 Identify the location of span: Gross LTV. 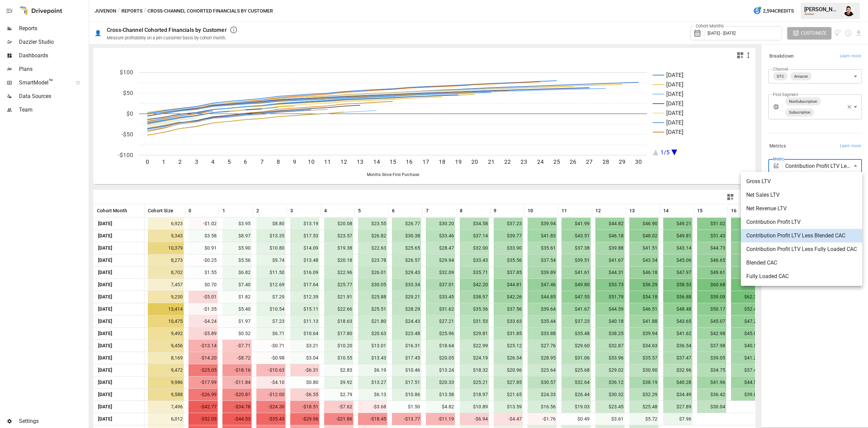
(802, 181).